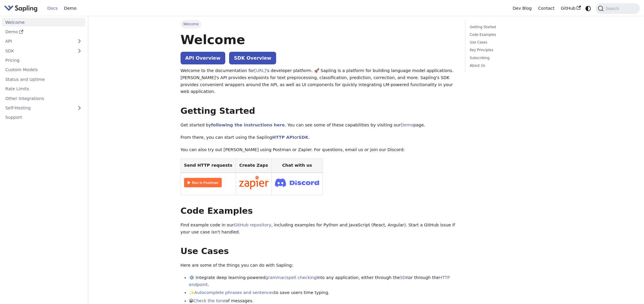 This screenshot has height=304, width=644. Describe the element at coordinates (21, 8) in the screenshot. I see `img: Sapling.ai` at that location.